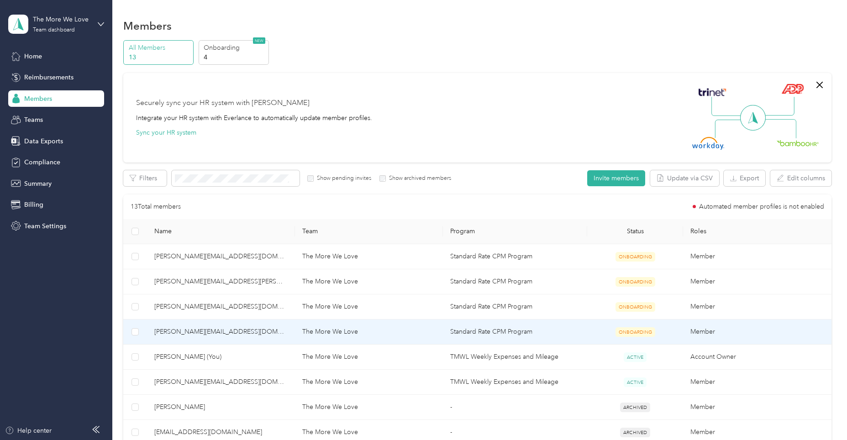  Describe the element at coordinates (38, 184) in the screenshot. I see `span: Summary` at that location.